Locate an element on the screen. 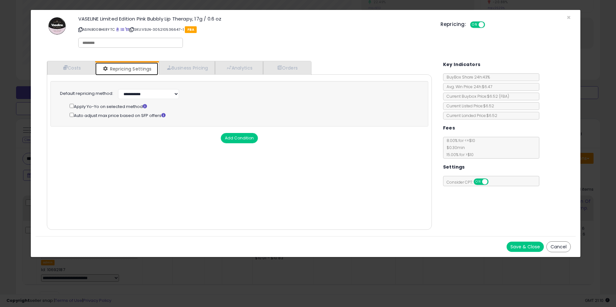 The height and width of the screenshot is (307, 616). a: Costs is located at coordinates (71, 68).